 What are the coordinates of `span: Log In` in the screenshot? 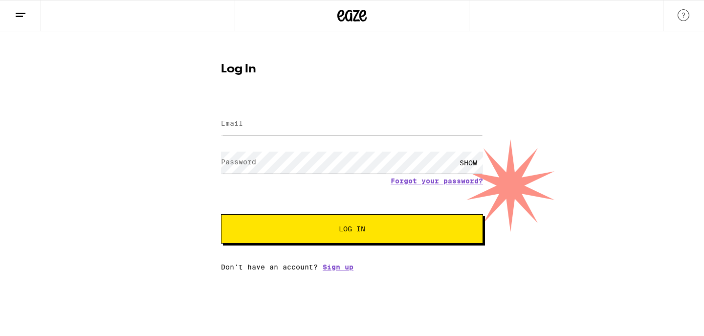 It's located at (352, 229).